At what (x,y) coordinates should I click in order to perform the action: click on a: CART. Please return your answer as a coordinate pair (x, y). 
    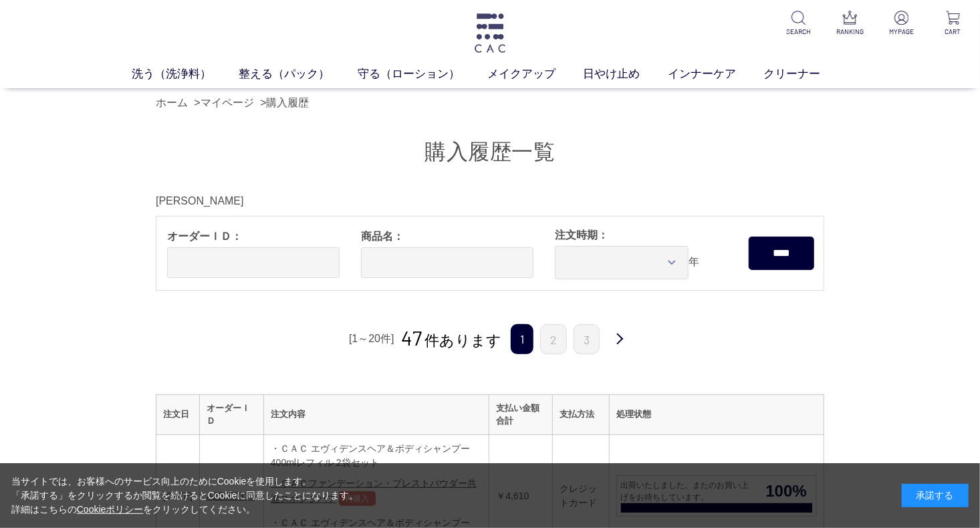
    Looking at the image, I should click on (952, 24).